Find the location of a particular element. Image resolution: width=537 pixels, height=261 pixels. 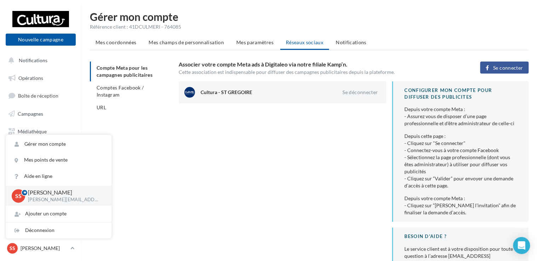

span: Mes champs de personnalisation is located at coordinates (186, 42).